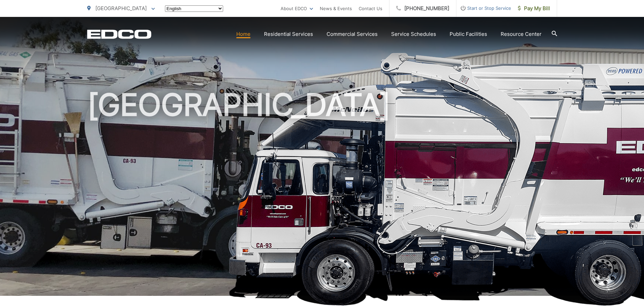 This screenshot has width=644, height=308. I want to click on span: Pay My Bill, so click(534, 9).